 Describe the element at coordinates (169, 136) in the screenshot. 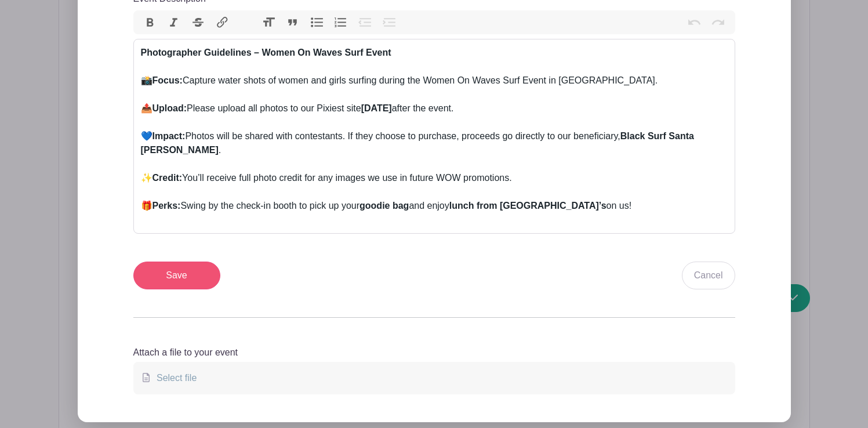

I see `strong: Impact:` at that location.